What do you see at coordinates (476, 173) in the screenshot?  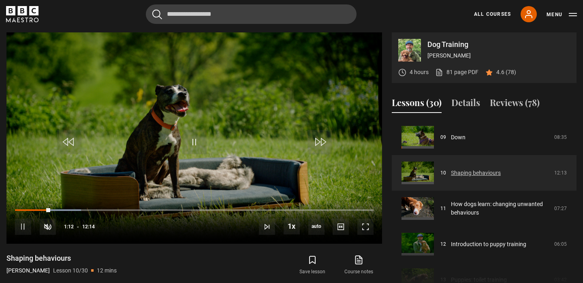 I see `a: Shaping behaviours` at bounding box center [476, 173].